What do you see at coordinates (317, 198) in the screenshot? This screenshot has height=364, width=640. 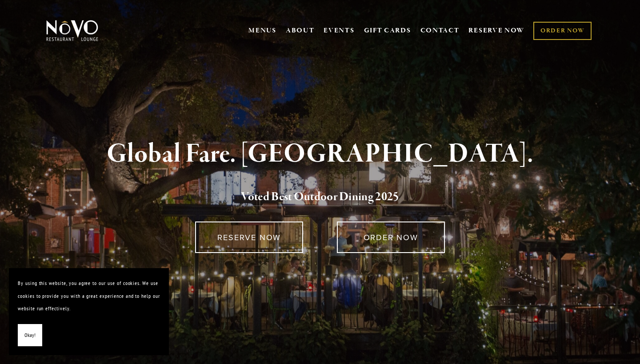 I see `a: Voted Best Outdoor Dining 202` at bounding box center [317, 198].